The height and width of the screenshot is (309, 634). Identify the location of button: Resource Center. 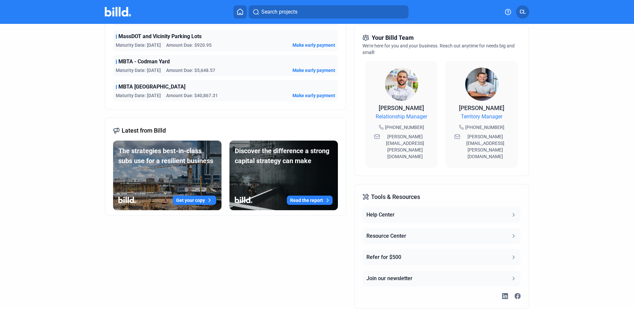
(441, 236).